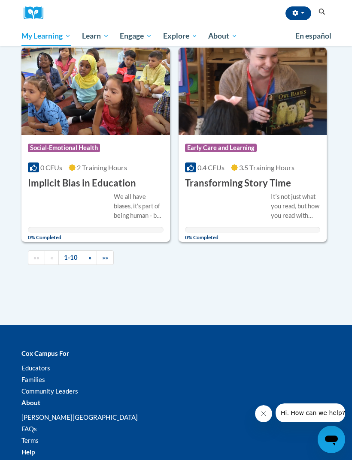  I want to click on div: Itʹs not just what you read, but how you read with children that makes all the difference. Transf..., so click(295, 206).